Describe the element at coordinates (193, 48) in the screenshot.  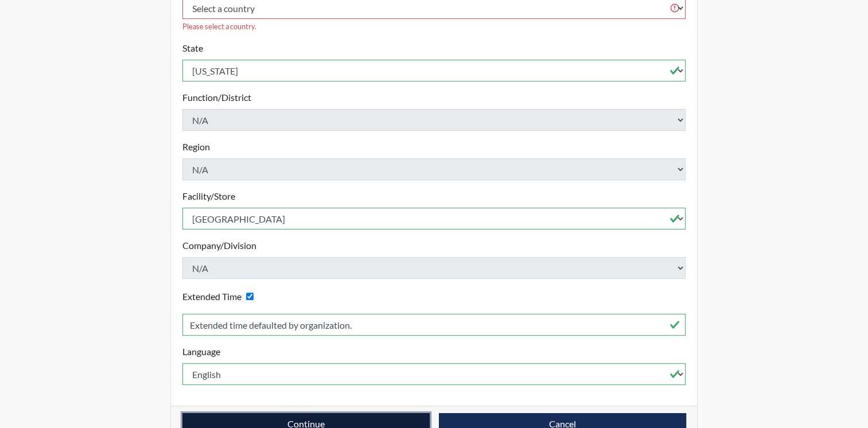
I see `label: State` at that location.